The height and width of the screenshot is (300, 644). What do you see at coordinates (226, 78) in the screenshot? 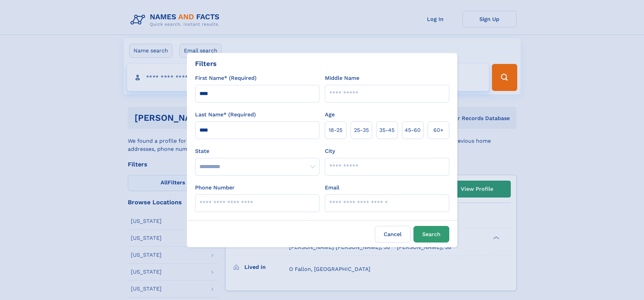
I see `label: First Name* (Required)` at bounding box center [226, 78].